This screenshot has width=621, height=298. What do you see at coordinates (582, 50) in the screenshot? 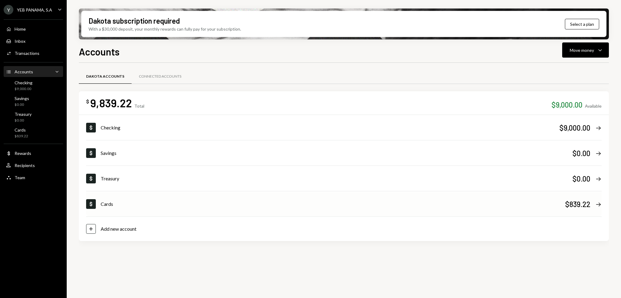
I see `div: Move money` at bounding box center [582, 50].